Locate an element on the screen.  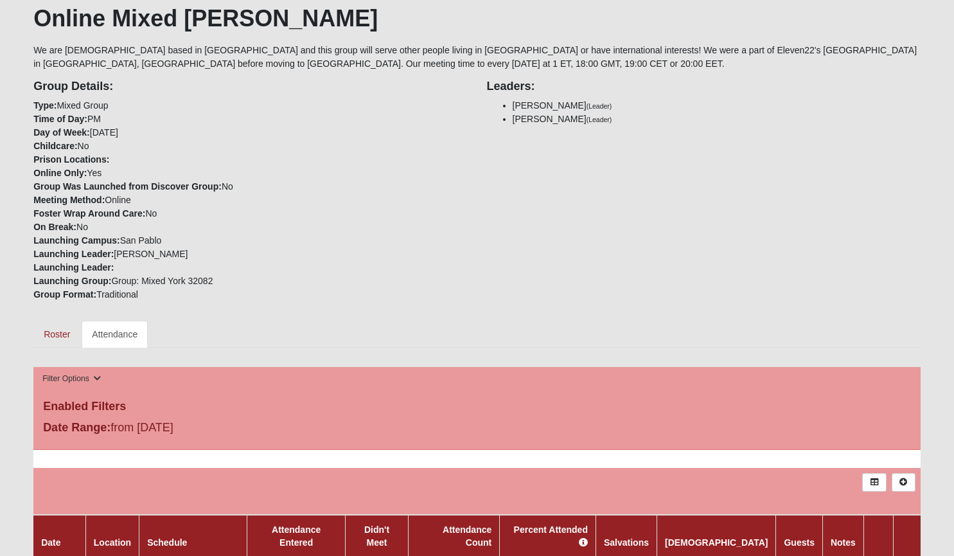
h4: Leaders: is located at coordinates (703, 87).